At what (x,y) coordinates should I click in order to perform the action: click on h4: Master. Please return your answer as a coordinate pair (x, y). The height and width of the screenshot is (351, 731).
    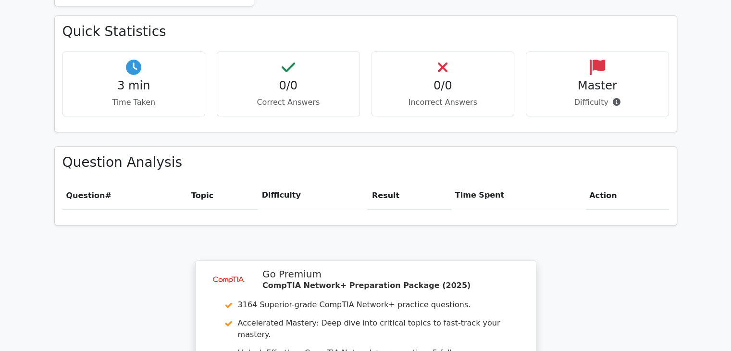
    Looking at the image, I should click on (598, 86).